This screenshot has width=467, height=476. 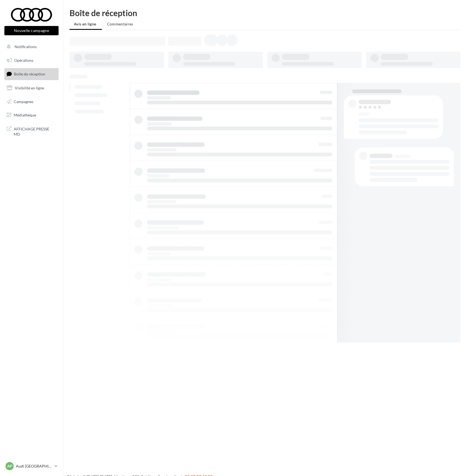 What do you see at coordinates (24, 101) in the screenshot?
I see `span: Campagnes` at bounding box center [24, 101].